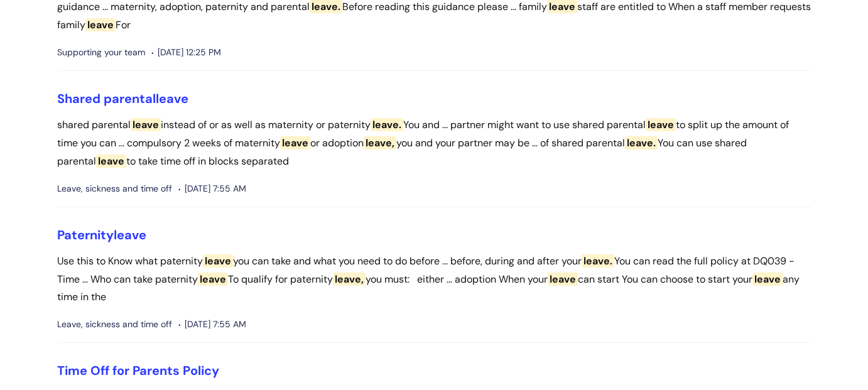 This screenshot has width=868, height=390. I want to click on p: Use this to Know what paternity you can take and what you need to do before ... before, during an..., so click(434, 279).